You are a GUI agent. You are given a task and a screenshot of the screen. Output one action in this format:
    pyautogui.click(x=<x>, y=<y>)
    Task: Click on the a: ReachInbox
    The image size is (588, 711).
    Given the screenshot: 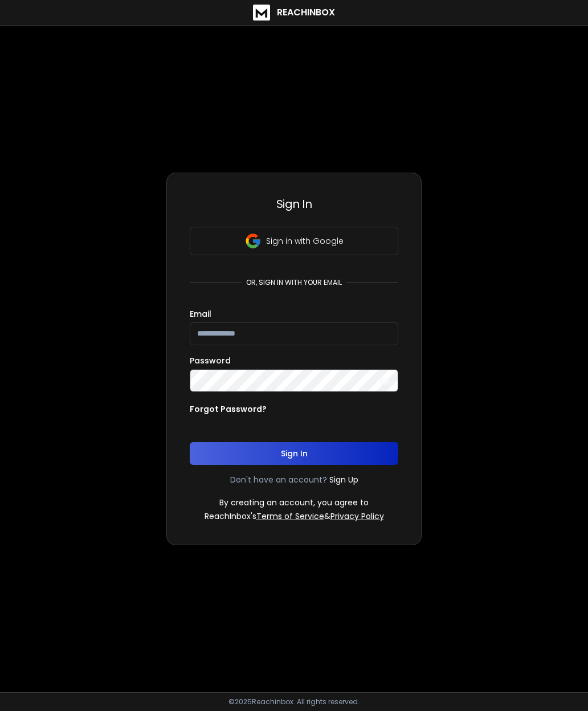 What is the action you would take?
    pyautogui.click(x=294, y=12)
    